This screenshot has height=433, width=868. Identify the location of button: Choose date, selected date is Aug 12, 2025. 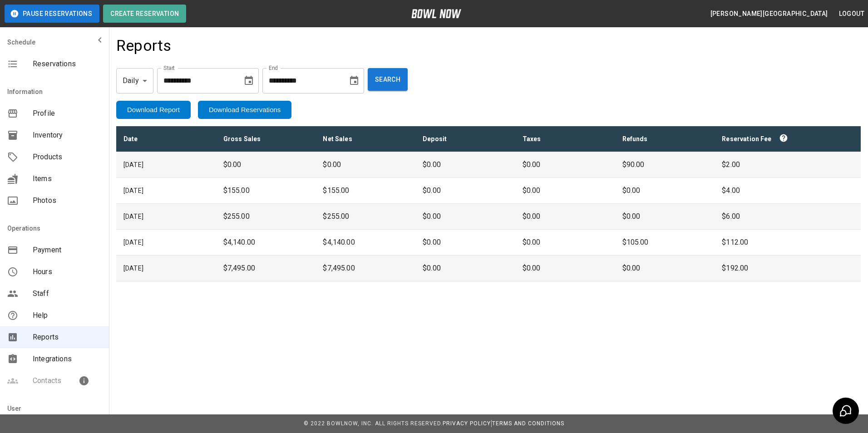
(249, 81).